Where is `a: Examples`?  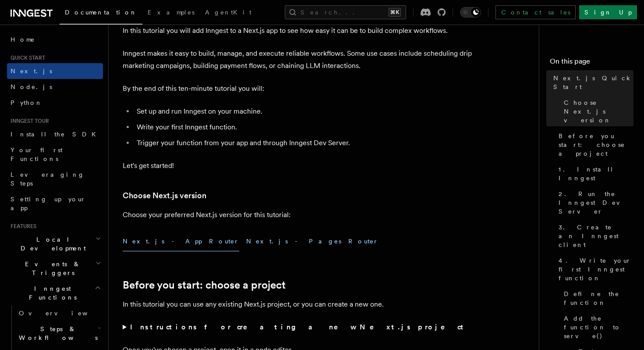 a: Examples is located at coordinates (171, 13).